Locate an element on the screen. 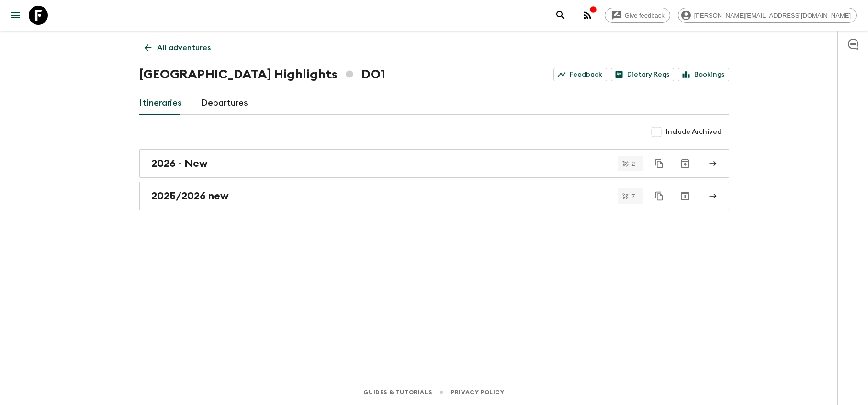  h2: 2025/2026 new is located at coordinates (190, 196).